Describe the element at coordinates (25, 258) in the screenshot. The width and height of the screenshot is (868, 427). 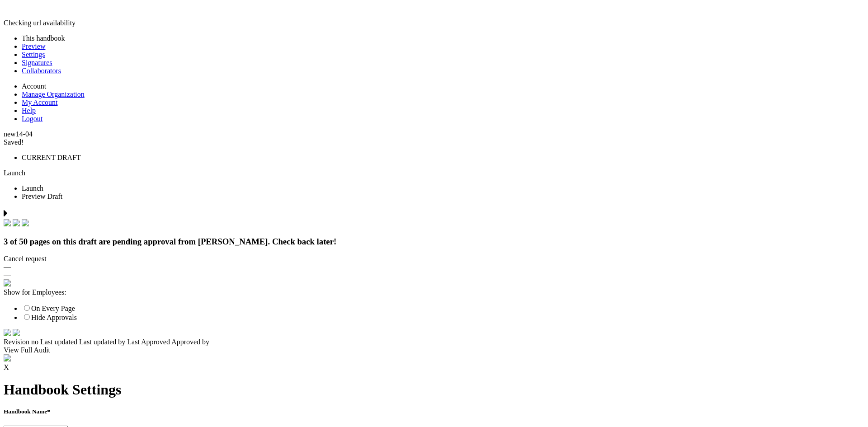
I see `span: Cancel request` at that location.